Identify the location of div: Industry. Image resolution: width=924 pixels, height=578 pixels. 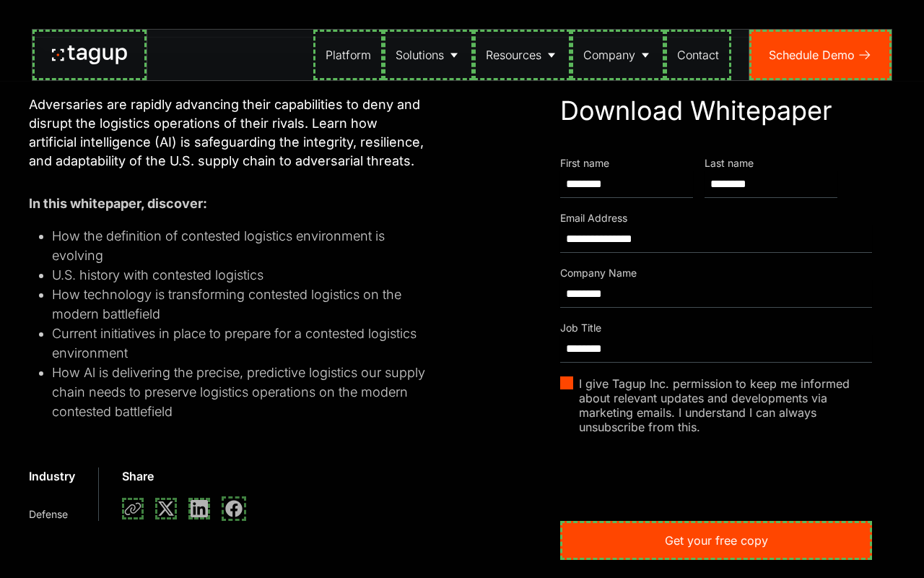
(52, 476).